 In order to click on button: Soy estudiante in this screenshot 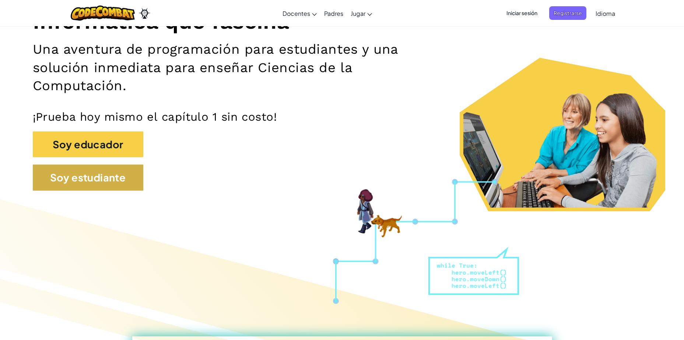, I will do `click(88, 178)`.